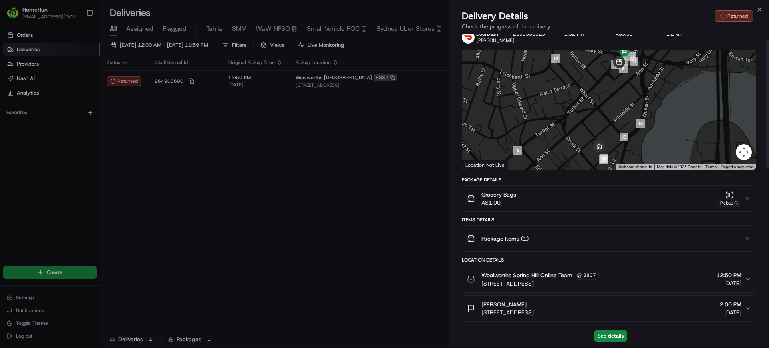  Describe the element at coordinates (604, 159) in the screenshot. I see `div: 15` at that location.